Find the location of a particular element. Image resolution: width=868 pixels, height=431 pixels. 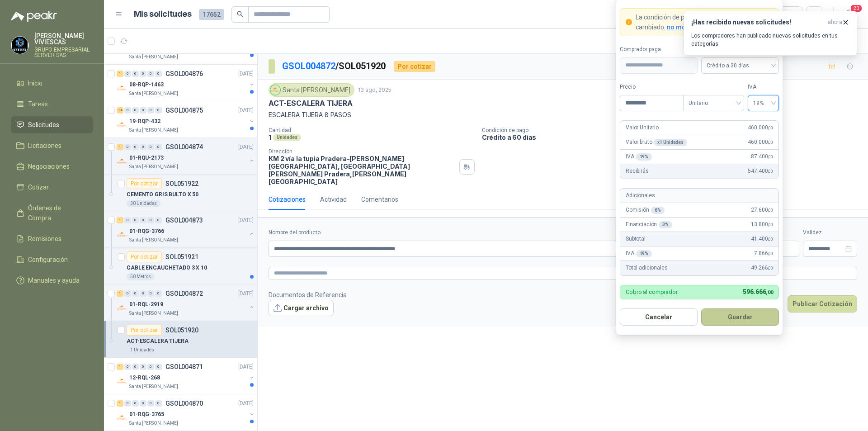

img: Logo peakr is located at coordinates (34, 16).